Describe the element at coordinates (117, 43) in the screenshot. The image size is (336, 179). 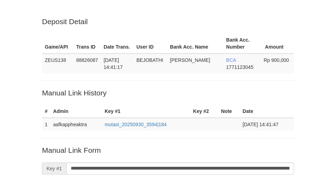
I see `th: Date Trans.` at that location.